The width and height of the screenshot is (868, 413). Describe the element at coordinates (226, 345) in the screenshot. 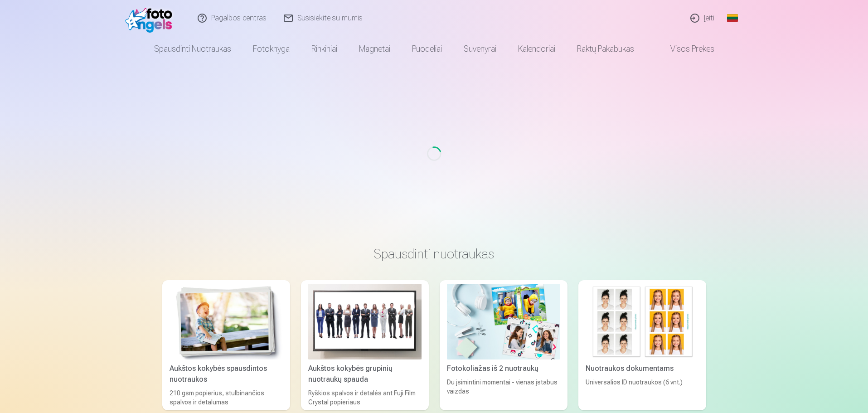

I see `a: Aukštos kokybės spausdintos nuotraukos Aukštos kokybės spausdintos nuotraukos210 gsm popierius, s...` at that location.